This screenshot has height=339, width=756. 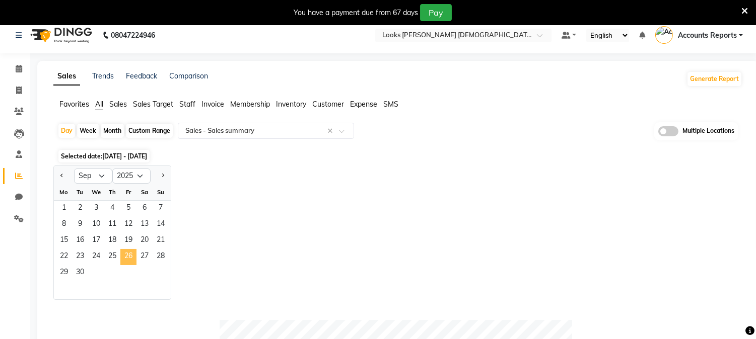 I want to click on span: 13, so click(x=144, y=225).